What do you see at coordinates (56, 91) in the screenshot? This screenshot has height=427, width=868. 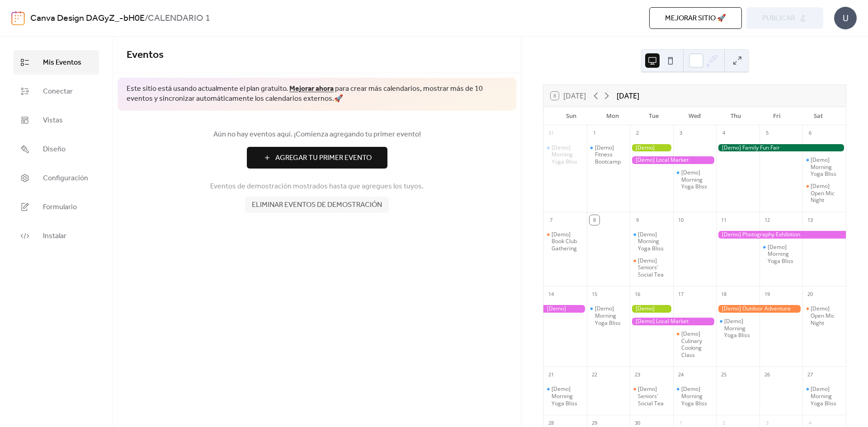 I see `a: Conectar` at bounding box center [56, 91].